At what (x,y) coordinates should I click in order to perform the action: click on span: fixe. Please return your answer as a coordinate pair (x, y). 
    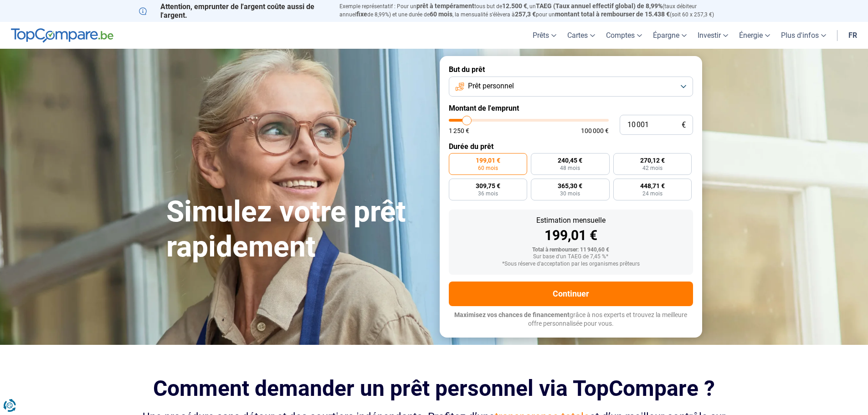
    Looking at the image, I should click on (362, 14).